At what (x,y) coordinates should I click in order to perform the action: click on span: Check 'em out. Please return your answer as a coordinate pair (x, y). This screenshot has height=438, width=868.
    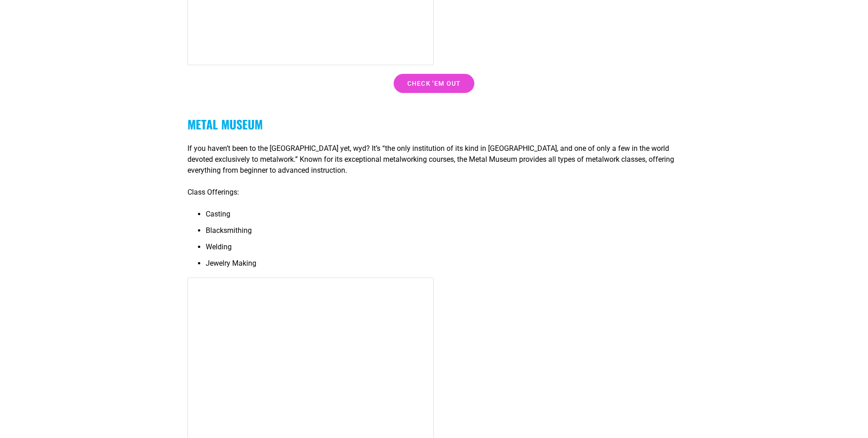
    Looking at the image, I should click on (434, 84).